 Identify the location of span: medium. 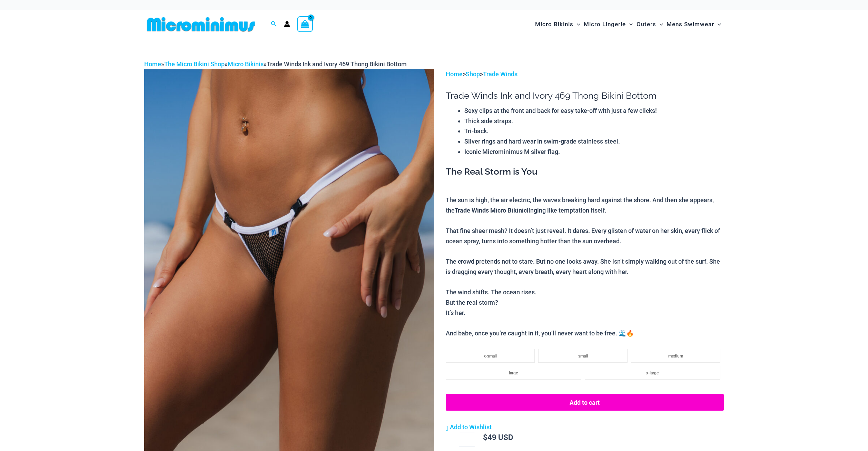
(675, 356).